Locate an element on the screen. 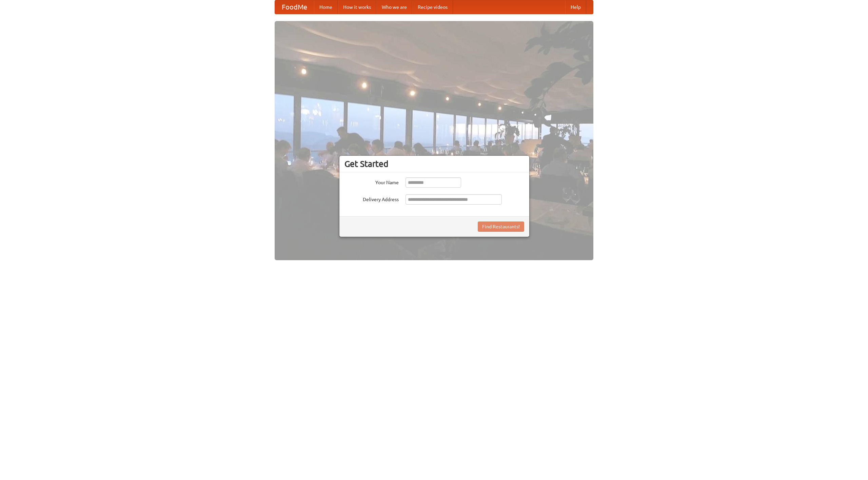 The image size is (868, 480). button: Find Restaurants! is located at coordinates (501, 226).